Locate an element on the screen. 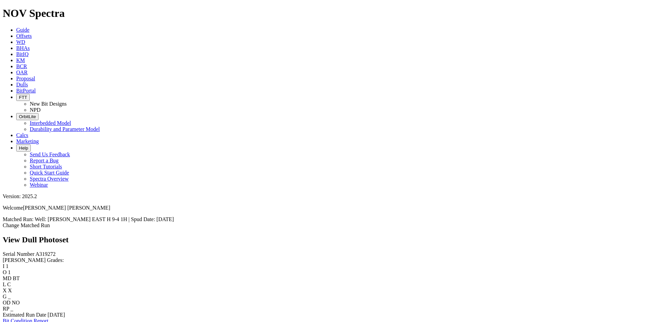 The height and width of the screenshot is (322, 646). span: BT is located at coordinates (16, 278).